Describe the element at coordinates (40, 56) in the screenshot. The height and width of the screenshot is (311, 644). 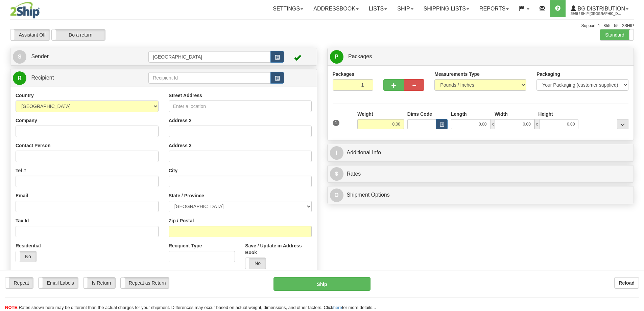
I see `span: Sender` at that location.